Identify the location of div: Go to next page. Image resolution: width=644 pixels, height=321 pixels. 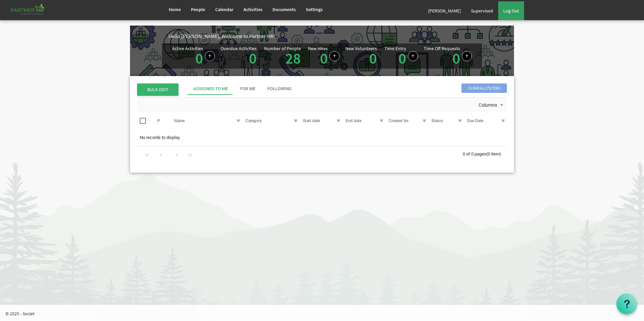
(176, 154).